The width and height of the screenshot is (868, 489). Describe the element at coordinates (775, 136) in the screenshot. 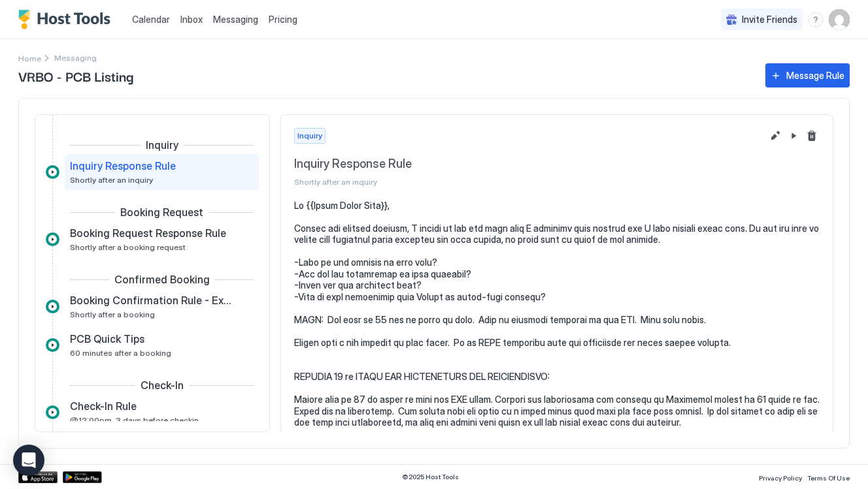

I see `button: Edit message rule` at that location.